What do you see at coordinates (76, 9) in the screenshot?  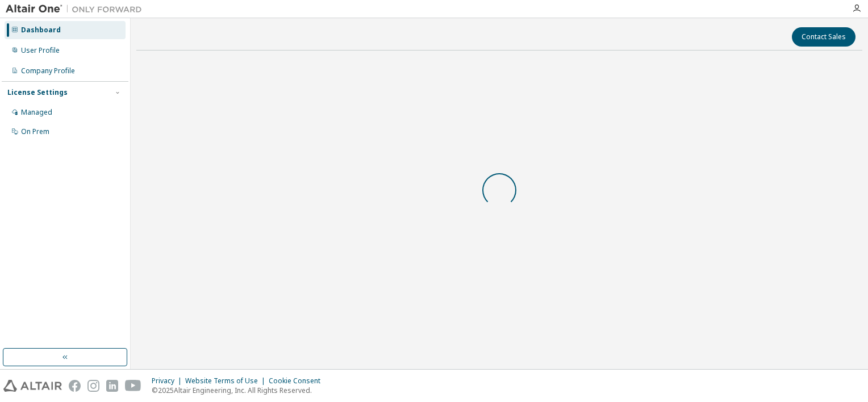 I see `img: Altair One` at bounding box center [76, 9].